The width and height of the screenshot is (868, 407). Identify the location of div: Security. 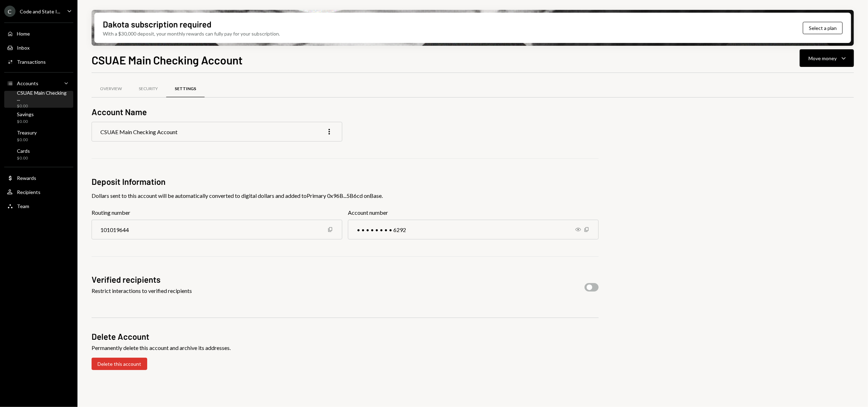
(148, 89).